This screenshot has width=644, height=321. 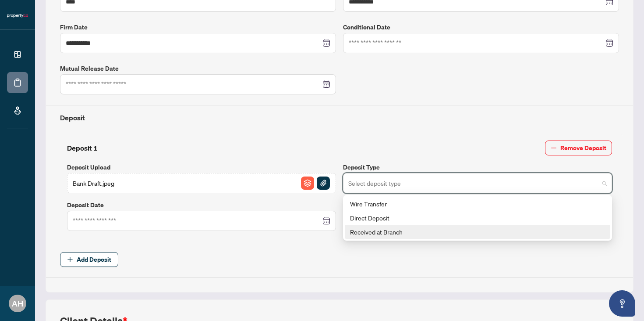 What do you see at coordinates (18, 16) in the screenshot?
I see `img: logo` at bounding box center [18, 16].